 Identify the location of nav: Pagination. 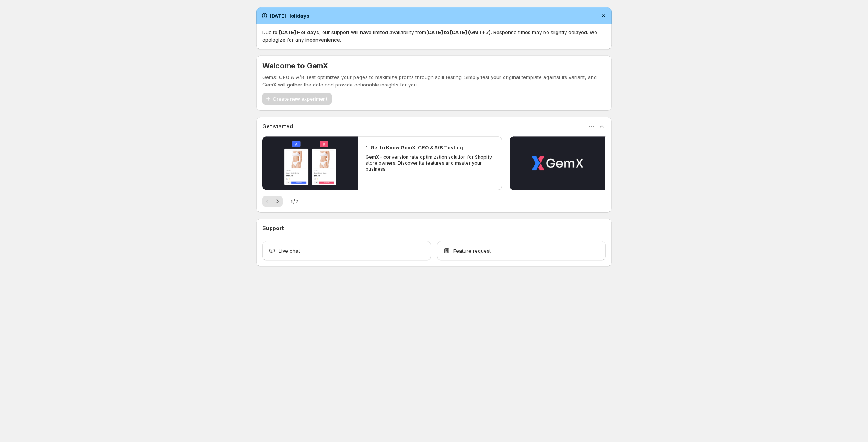
(272, 201).